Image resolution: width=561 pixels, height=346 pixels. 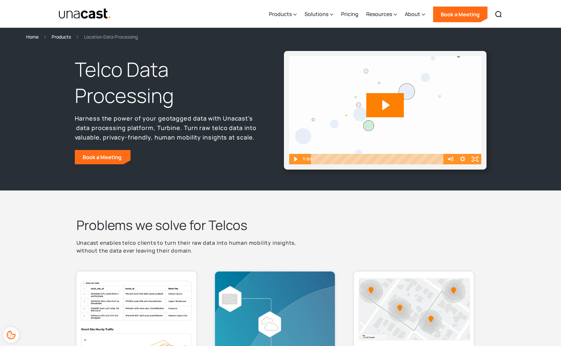 What do you see at coordinates (475, 159) in the screenshot?
I see `button: Fullscreen` at bounding box center [475, 159].